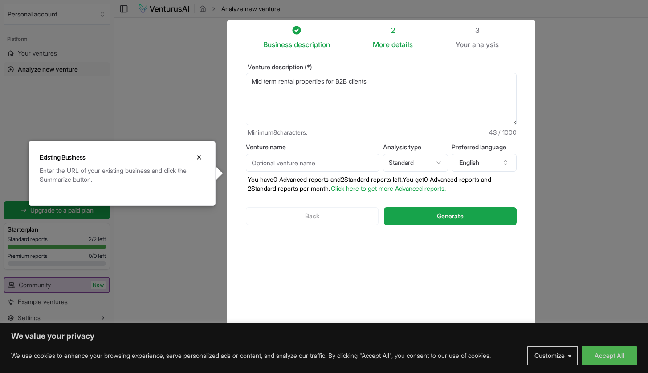  Describe the element at coordinates (43, 302) in the screenshot. I see `span: Example ventures` at that location.